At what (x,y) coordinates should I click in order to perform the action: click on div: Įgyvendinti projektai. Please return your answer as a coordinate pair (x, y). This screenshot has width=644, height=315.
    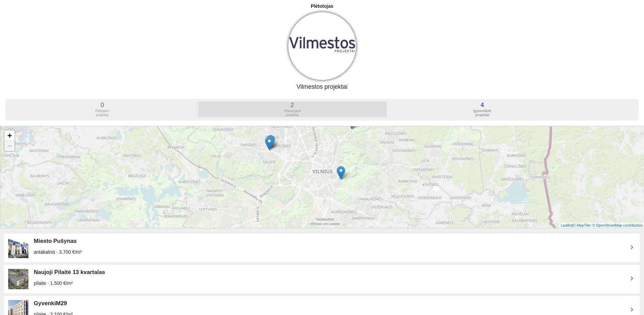
    Looking at the image, I should click on (482, 113).